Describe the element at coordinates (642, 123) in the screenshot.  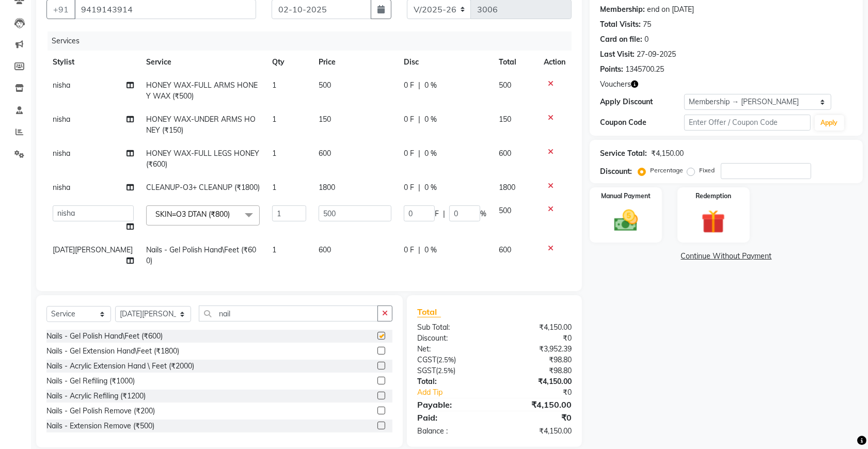
I see `div: Coupon Code` at that location.